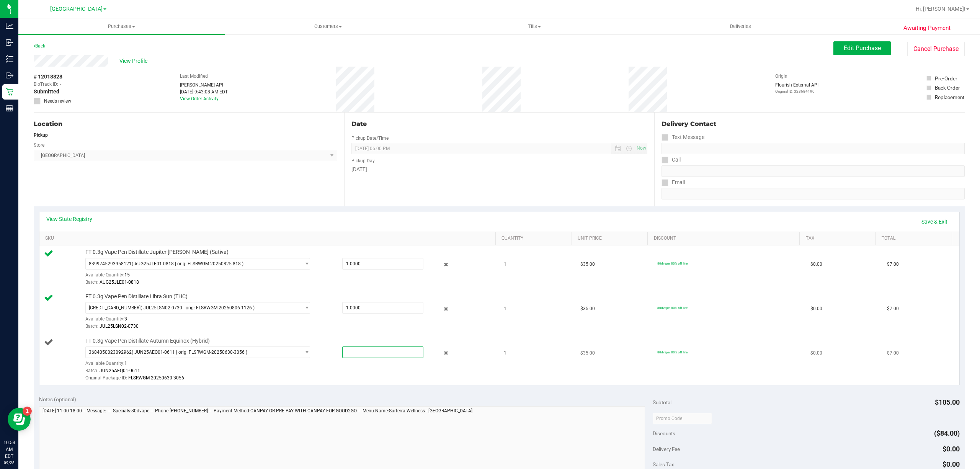  What do you see at coordinates (57, 399) in the screenshot?
I see `span: Notes (optional)` at bounding box center [57, 399].